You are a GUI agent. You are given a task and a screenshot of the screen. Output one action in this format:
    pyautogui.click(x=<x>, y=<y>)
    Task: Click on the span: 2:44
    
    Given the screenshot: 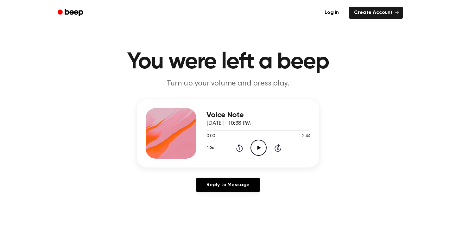 What is the action you would take?
    pyautogui.click(x=306, y=136)
    